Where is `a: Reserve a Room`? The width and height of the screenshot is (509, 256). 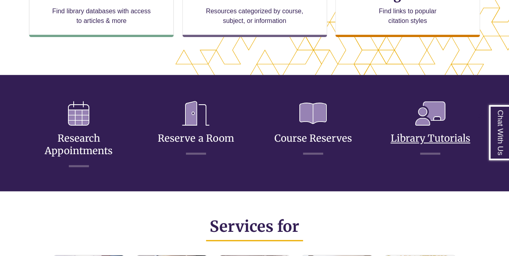 a: Reserve a Room is located at coordinates (196, 128).